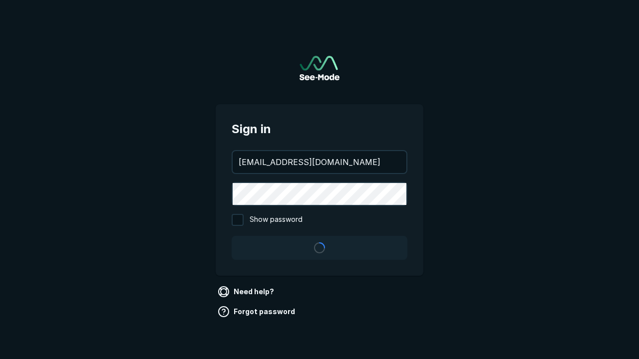  What do you see at coordinates (319, 68) in the screenshot?
I see `img: See-Mode Logo` at bounding box center [319, 68].